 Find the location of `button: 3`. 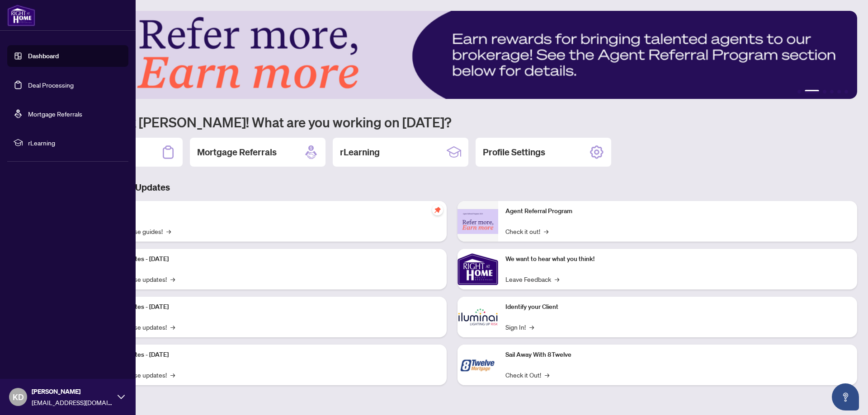

button: 3 is located at coordinates (825, 91).